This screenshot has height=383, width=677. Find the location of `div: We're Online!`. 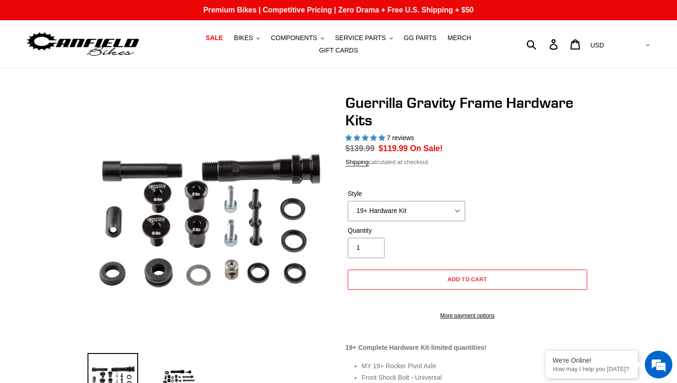

div: We're Online! is located at coordinates (592, 360).